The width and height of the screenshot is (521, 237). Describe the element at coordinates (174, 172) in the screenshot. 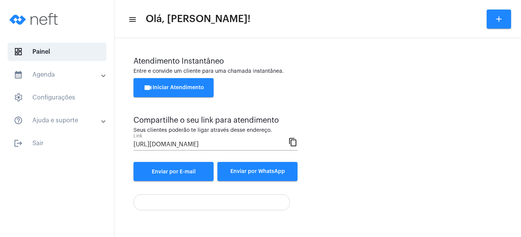

I see `a: Enviar por E-mail` at that location.